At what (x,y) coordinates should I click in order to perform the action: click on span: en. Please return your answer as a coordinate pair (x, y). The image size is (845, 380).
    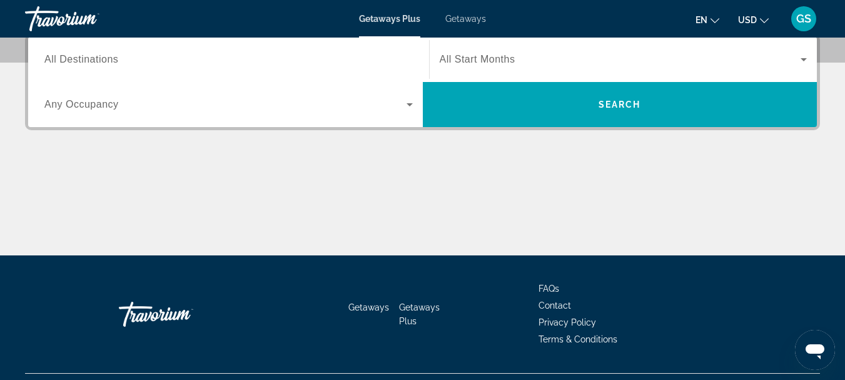
    Looking at the image, I should click on (702, 20).